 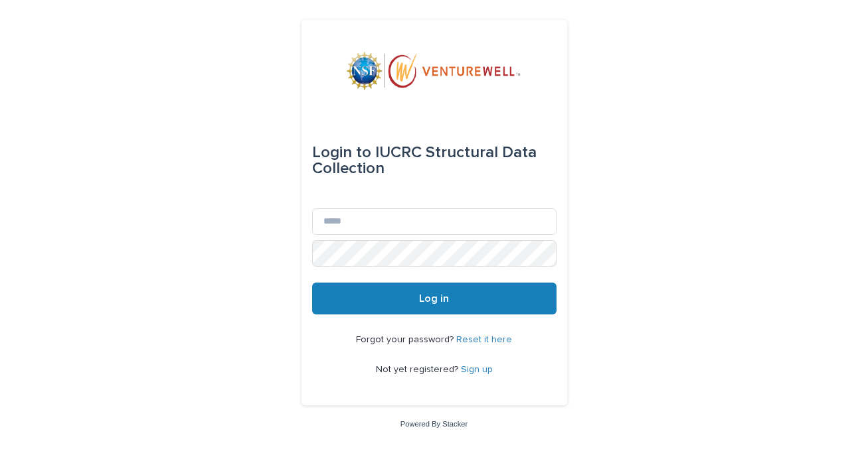 What do you see at coordinates (406, 340) in the screenshot?
I see `span: Forgot your password?` at bounding box center [406, 340].